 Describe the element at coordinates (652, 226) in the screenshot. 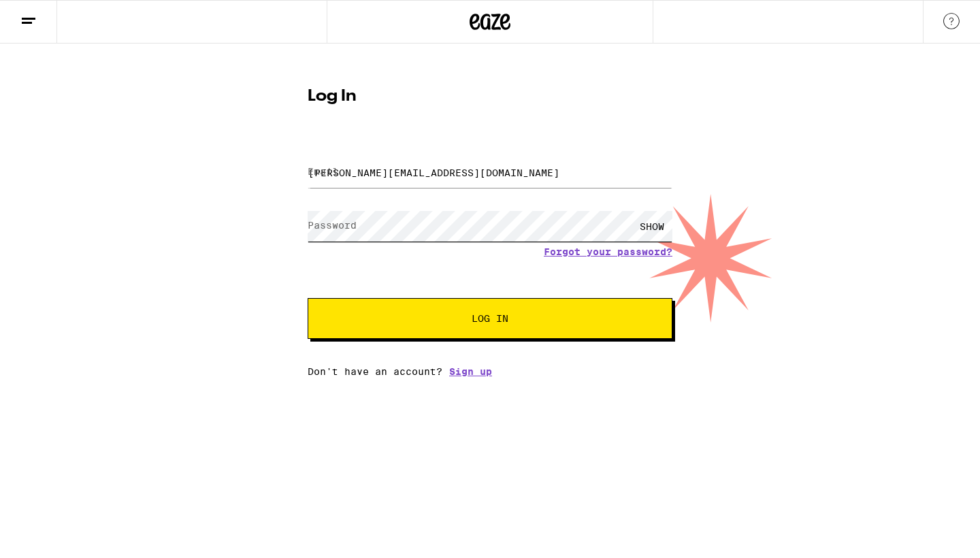

I see `div: SHOW` at that location.